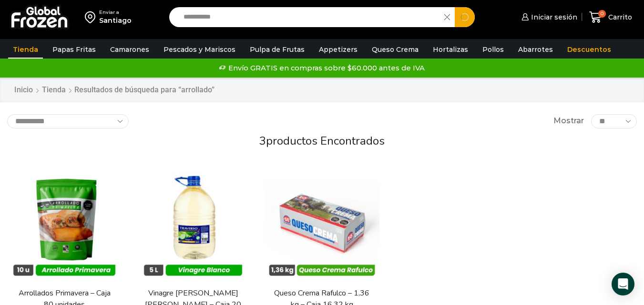 The height and width of the screenshot is (305, 644). Describe the element at coordinates (618, 17) in the screenshot. I see `span: Carrito` at that location.